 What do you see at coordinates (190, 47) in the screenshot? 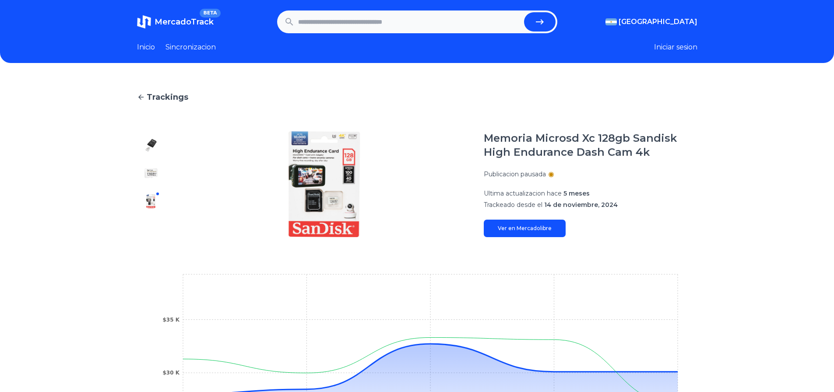
I see `a: Sincronizacion` at bounding box center [190, 47].